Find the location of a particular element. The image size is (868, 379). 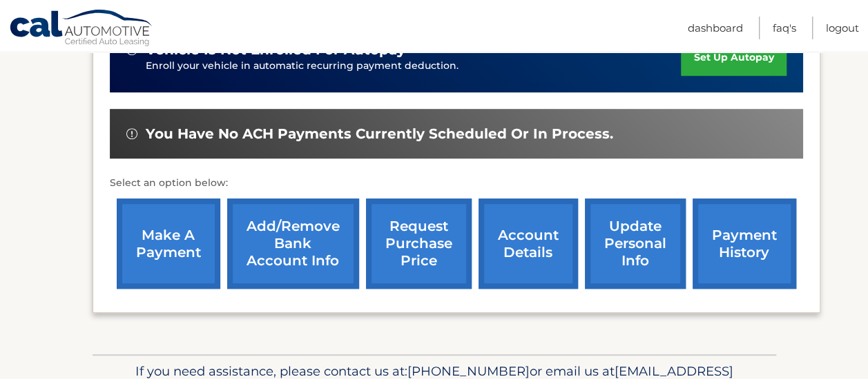

a: update personal info is located at coordinates (635, 244).